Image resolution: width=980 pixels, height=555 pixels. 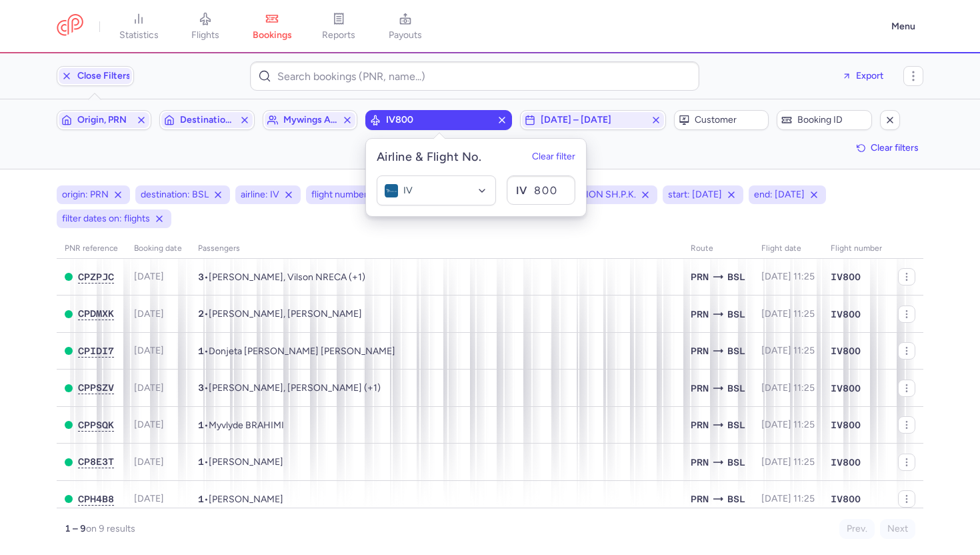 What do you see at coordinates (832, 120) in the screenshot?
I see `span: Booking ID` at bounding box center [832, 120].